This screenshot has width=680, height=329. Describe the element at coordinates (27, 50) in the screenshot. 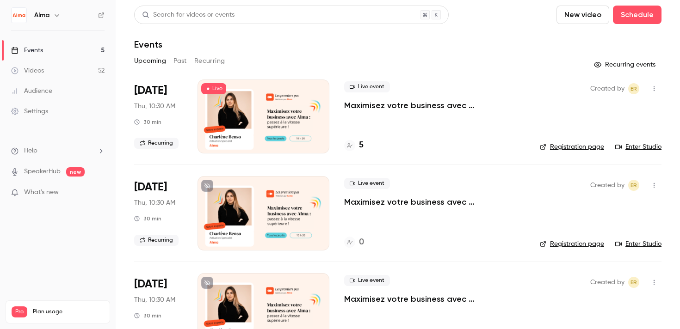

I see `div: Events` at that location.